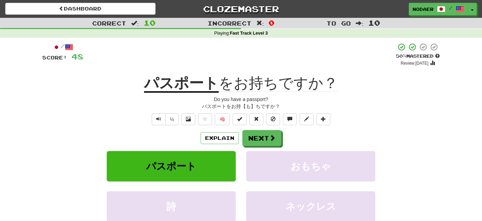  What do you see at coordinates (55, 57) in the screenshot?
I see `span: Score:` at bounding box center [55, 57].